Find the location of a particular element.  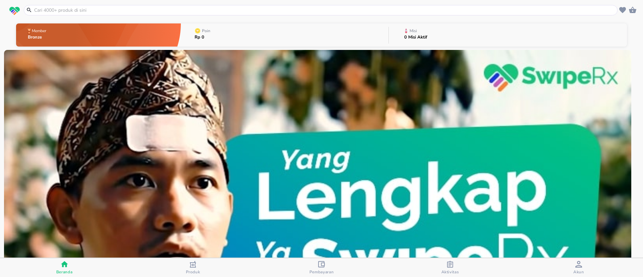

input: Cari 4000+ produk di sini is located at coordinates (325, 10).